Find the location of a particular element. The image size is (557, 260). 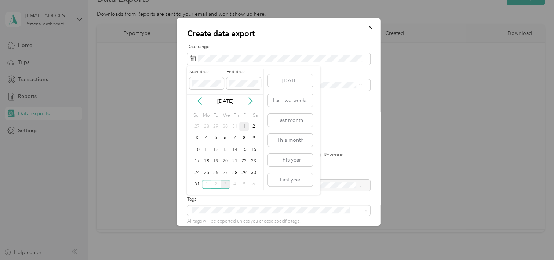

div: 23 is located at coordinates (253, 161).